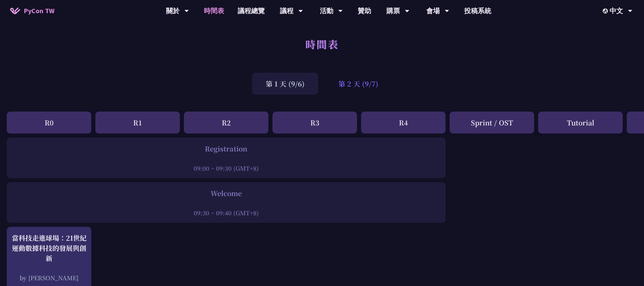  I want to click on div: 09:00 ~ 09:30 (GMT+8), so click(226, 168).